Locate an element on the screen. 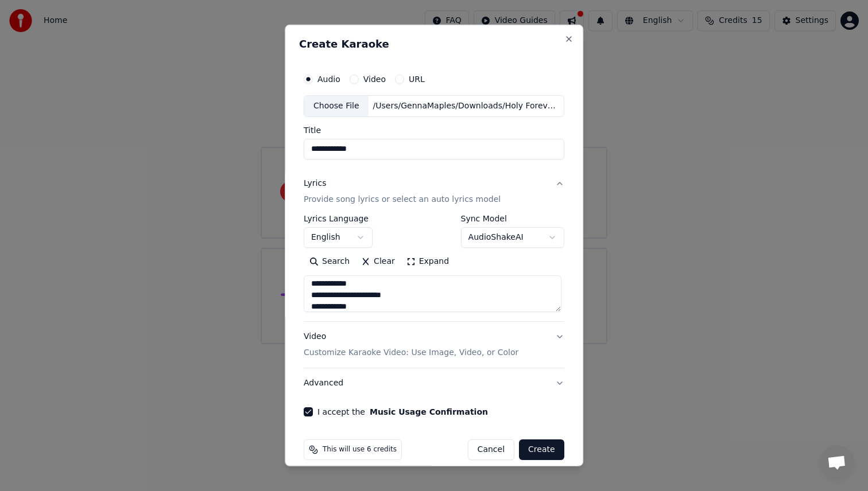 The width and height of the screenshot is (868, 491). label: Title is located at coordinates (434, 130).